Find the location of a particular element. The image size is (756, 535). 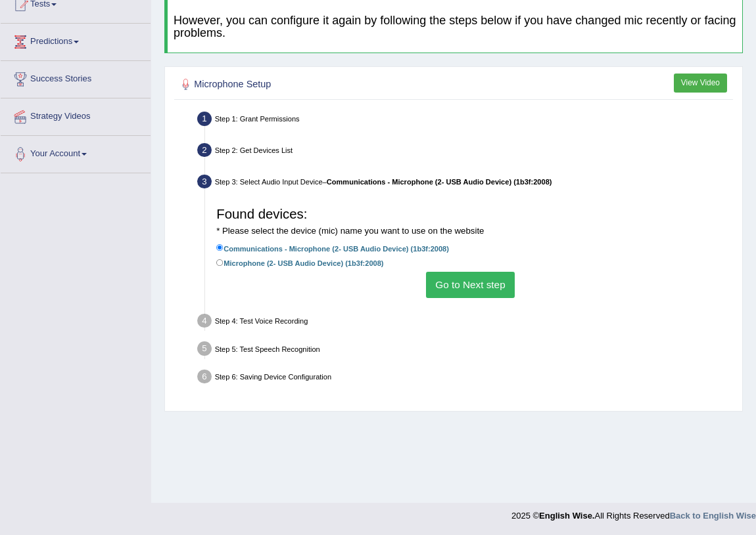

label: Communications - Microphone (2- USB Audio Device) (1b3f:2008) is located at coordinates (333, 249).